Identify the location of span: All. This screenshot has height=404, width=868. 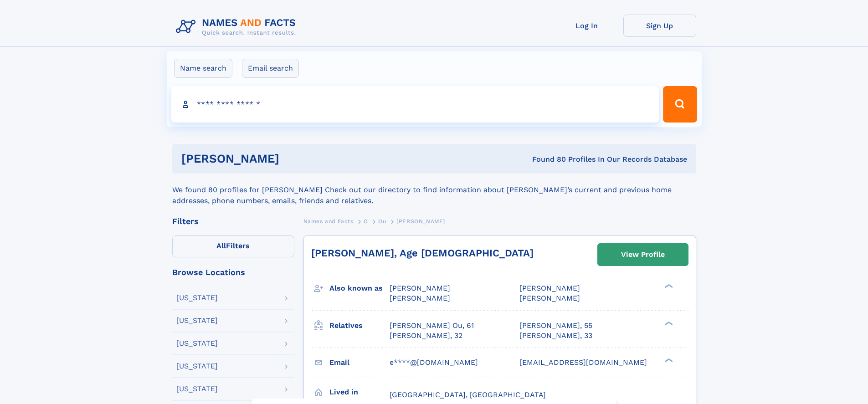
(221, 245).